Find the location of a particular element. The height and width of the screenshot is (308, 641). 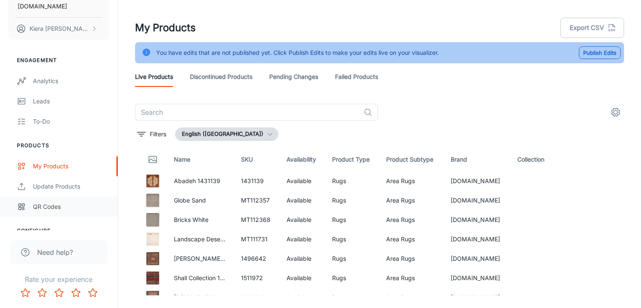

td: MT112368 is located at coordinates (257, 220).